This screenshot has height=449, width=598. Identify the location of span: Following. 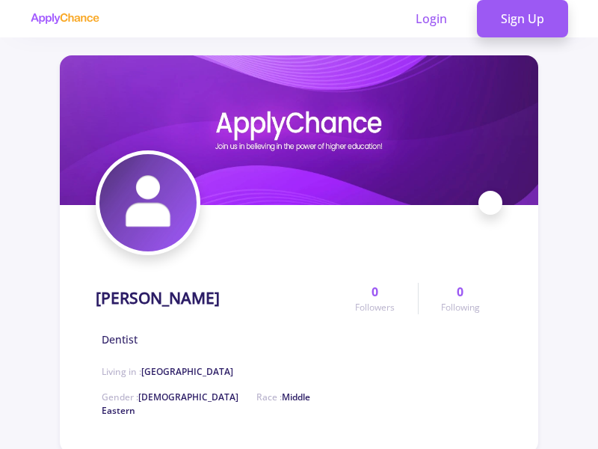
(461, 307).